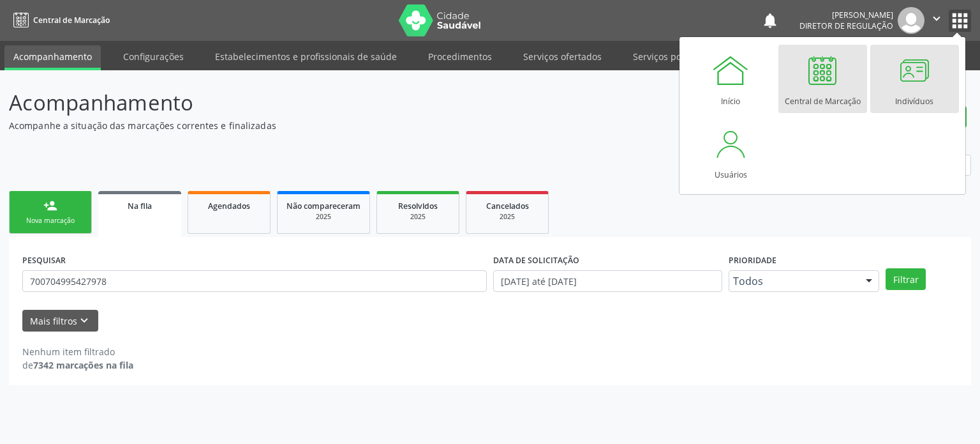 Image resolution: width=980 pixels, height=444 pixels. I want to click on label: PESQUISAR, so click(44, 260).